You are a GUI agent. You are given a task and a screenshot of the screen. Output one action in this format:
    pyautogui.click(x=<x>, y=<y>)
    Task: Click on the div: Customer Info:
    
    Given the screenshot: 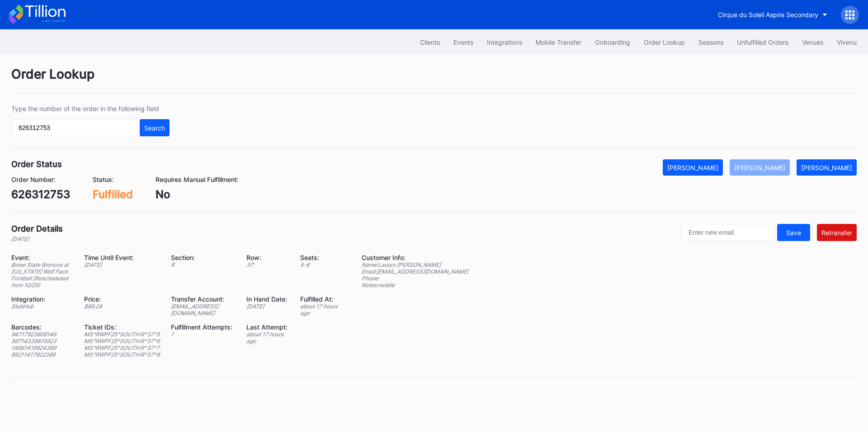 What is the action you would take?
    pyautogui.click(x=415, y=258)
    